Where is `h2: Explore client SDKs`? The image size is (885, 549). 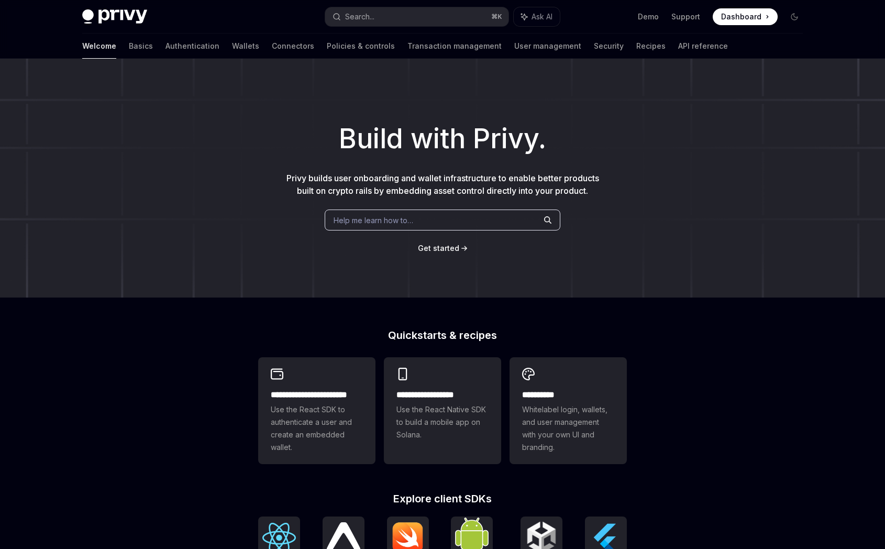 h2: Explore client SDKs is located at coordinates (443, 499).